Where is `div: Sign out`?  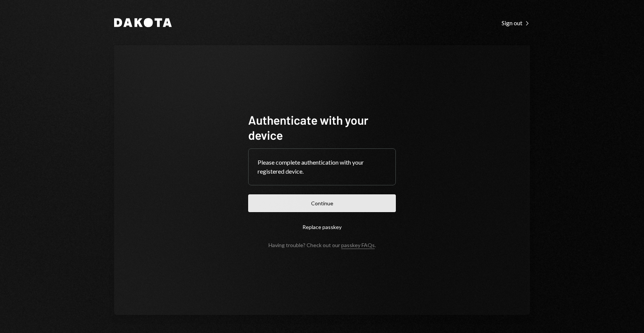 div: Sign out is located at coordinates (516, 23).